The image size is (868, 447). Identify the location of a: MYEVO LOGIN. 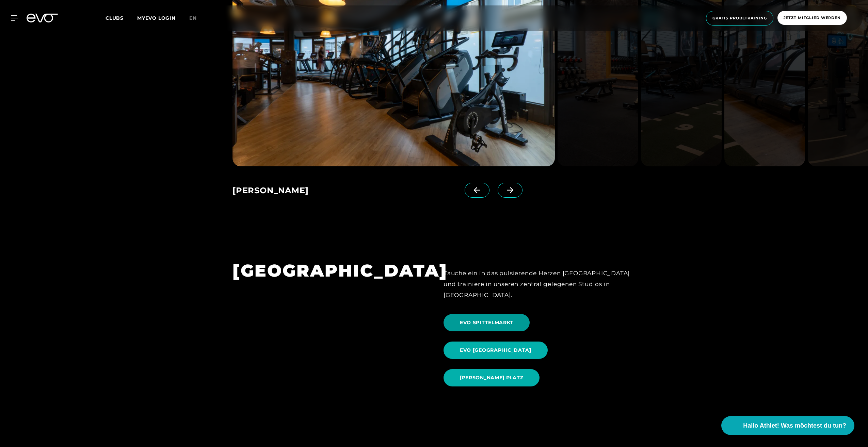
(156, 18).